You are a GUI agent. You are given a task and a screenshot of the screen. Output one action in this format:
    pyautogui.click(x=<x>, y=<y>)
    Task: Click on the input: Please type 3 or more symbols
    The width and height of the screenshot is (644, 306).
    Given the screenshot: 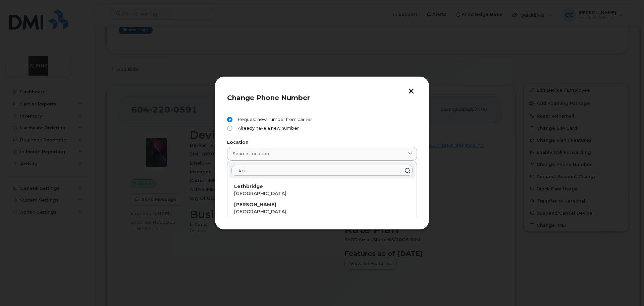 What is the action you would take?
    pyautogui.click(x=322, y=170)
    